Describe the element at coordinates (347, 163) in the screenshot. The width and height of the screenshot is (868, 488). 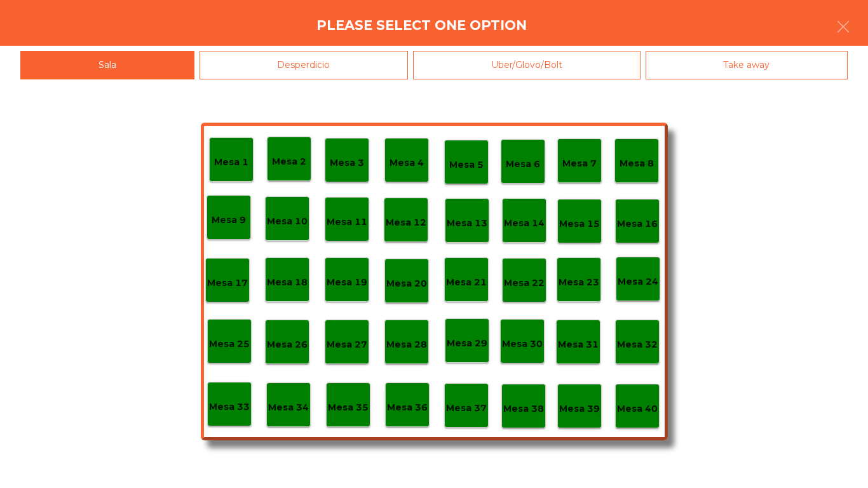
I see `p: Mesa 3` at that location.